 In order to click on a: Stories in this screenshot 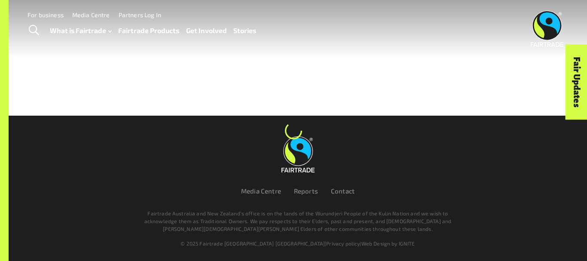, I will do `click(244, 31)`.